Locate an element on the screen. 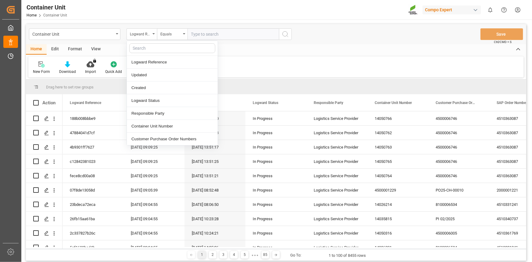 The image size is (532, 262). div: 4 is located at coordinates (234, 255).